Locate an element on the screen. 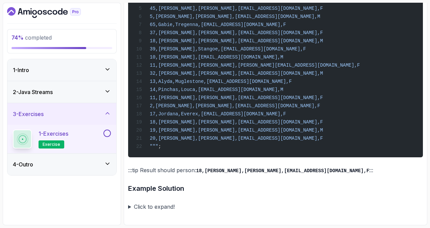 This screenshot has width=430, height=228. button: 3-Exercises is located at coordinates (62, 114).